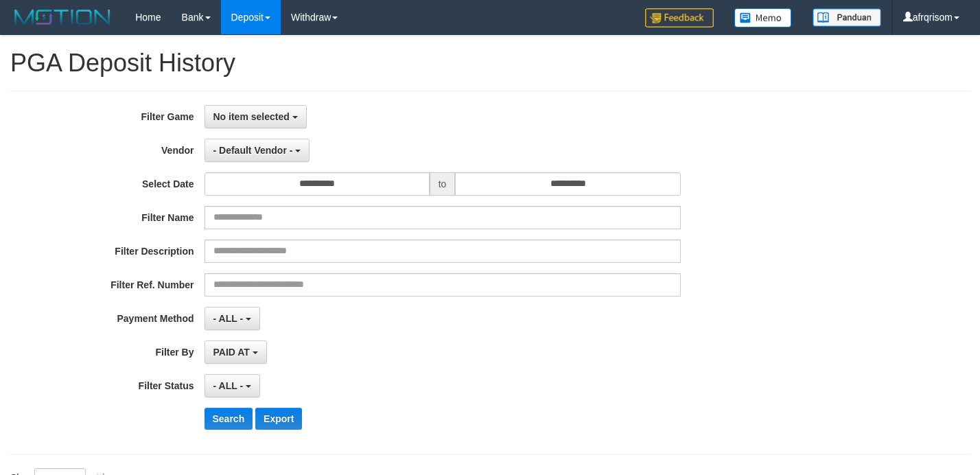 The image size is (980, 475). What do you see at coordinates (443, 184) in the screenshot?
I see `span: to` at bounding box center [443, 184].